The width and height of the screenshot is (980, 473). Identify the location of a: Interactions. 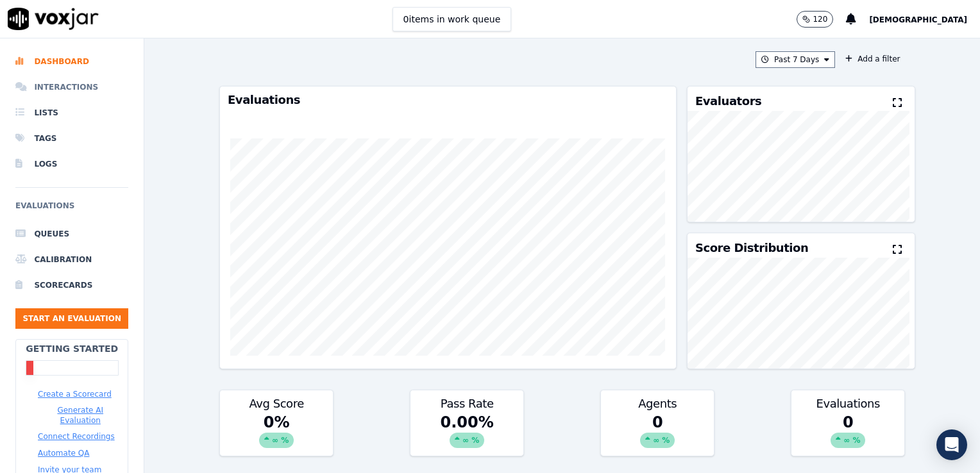
(72, 87).